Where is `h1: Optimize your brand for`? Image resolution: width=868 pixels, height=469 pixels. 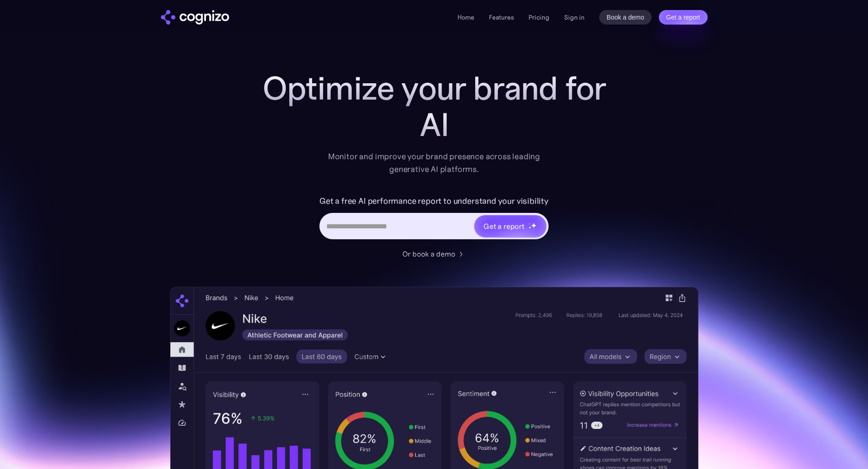
h1: Optimize your brand for is located at coordinates (434, 88).